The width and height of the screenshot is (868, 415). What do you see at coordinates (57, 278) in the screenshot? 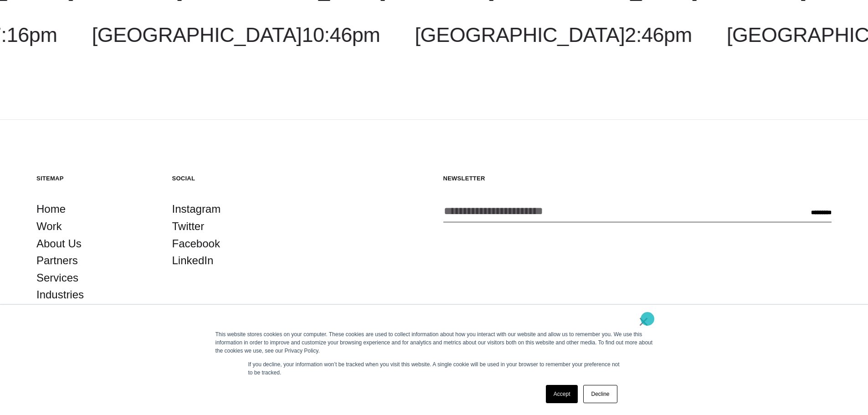
I see `a: Services` at bounding box center [57, 278].